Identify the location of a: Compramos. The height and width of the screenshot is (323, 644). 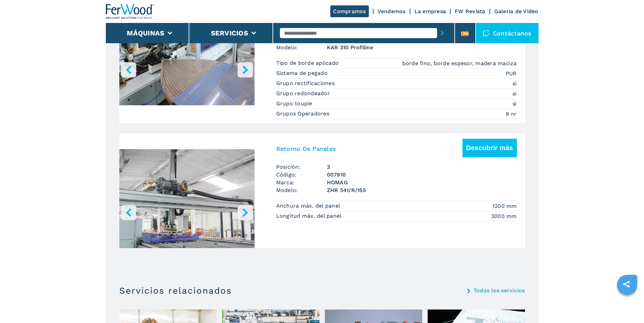
(349, 11).